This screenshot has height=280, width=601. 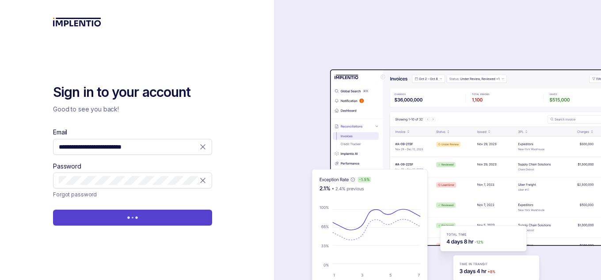 I want to click on label: Email, so click(x=60, y=132).